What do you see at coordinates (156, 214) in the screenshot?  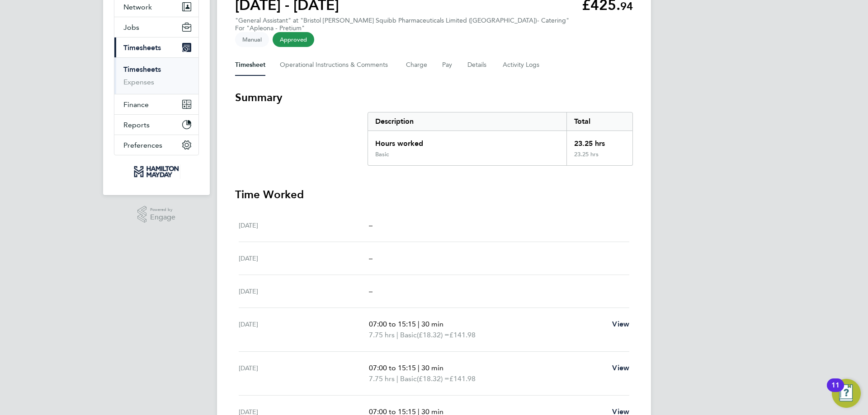 I see `a: Powered byEngage` at bounding box center [156, 214].